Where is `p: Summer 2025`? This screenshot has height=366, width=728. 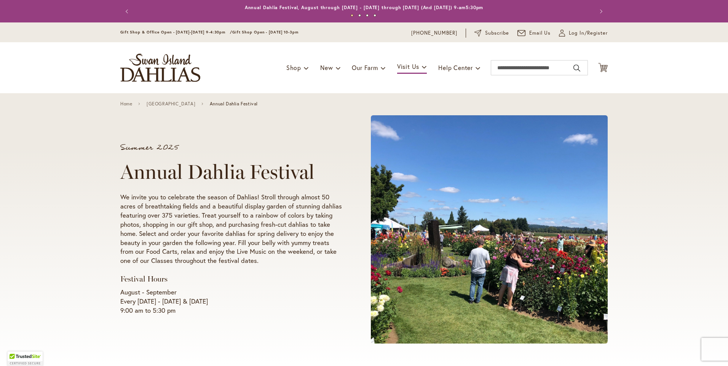
p: Summer 2025 is located at coordinates (231, 148).